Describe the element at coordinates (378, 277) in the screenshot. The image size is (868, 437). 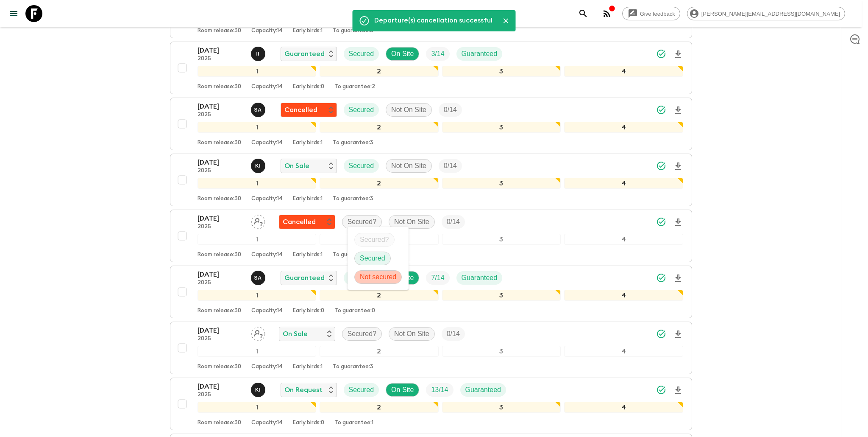
I see `p: Not secured` at that location.